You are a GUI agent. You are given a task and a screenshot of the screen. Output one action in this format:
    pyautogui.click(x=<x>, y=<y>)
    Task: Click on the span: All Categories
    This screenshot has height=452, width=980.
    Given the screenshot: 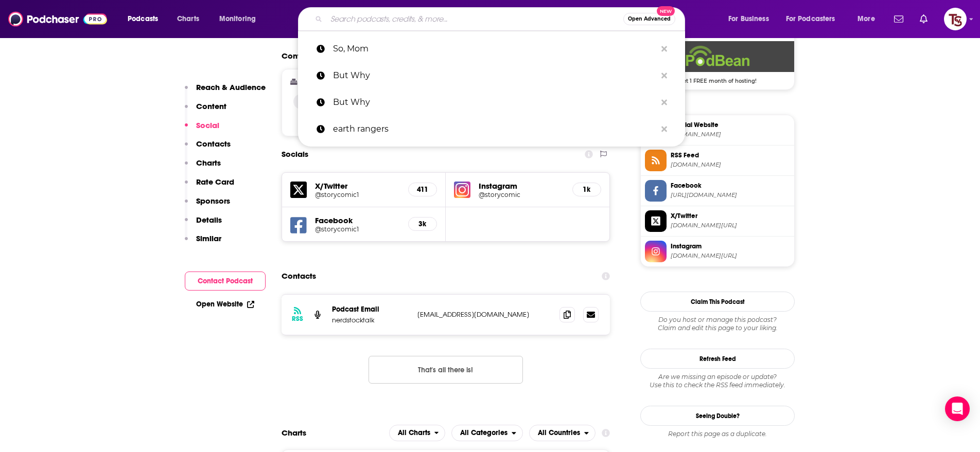 What is the action you would take?
    pyautogui.click(x=484, y=433)
    